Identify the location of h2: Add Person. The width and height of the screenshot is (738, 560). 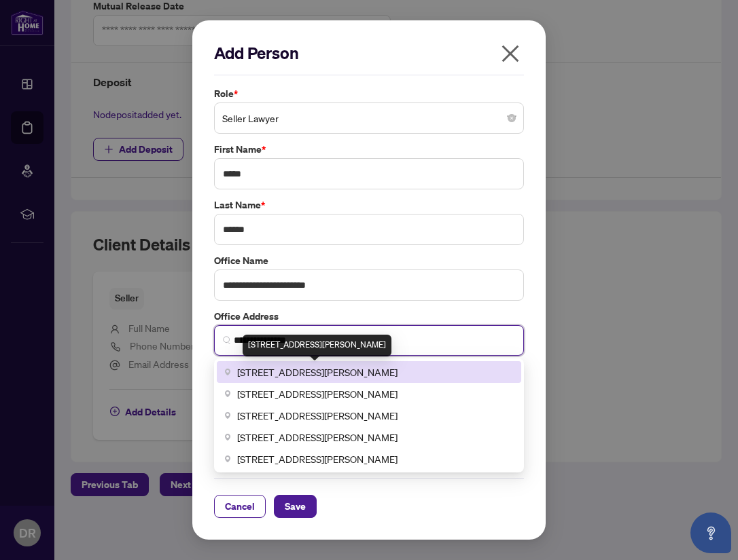
(369, 53).